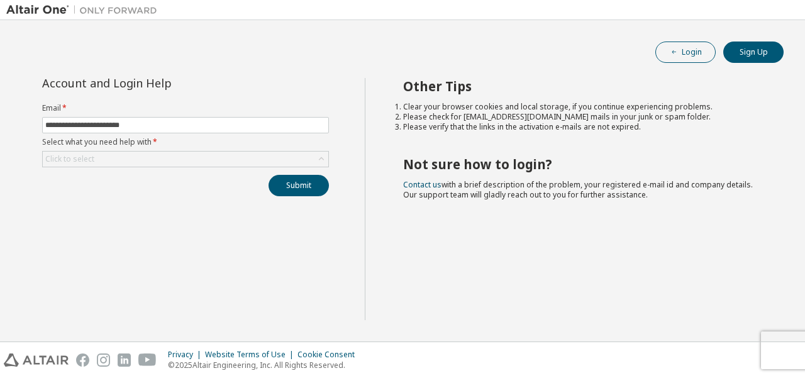  Describe the element at coordinates (582, 127) in the screenshot. I see `li: Please verify that the links in the activation e-mails are not expired.` at that location.